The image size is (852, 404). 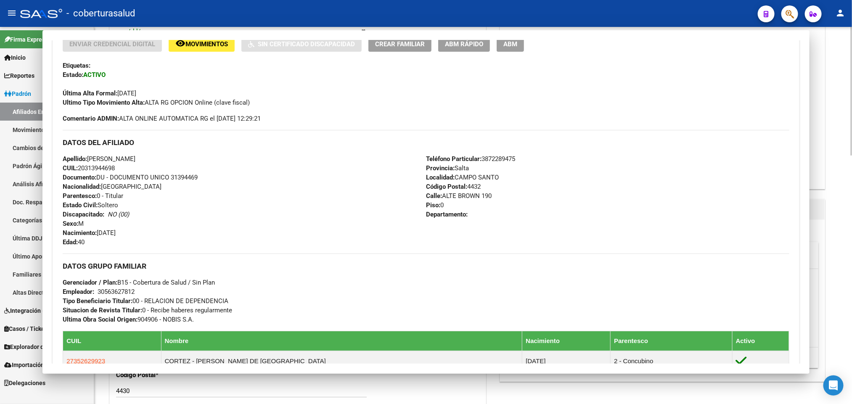 What do you see at coordinates (453, 187) in the screenshot?
I see `span: 4432` at bounding box center [453, 187].